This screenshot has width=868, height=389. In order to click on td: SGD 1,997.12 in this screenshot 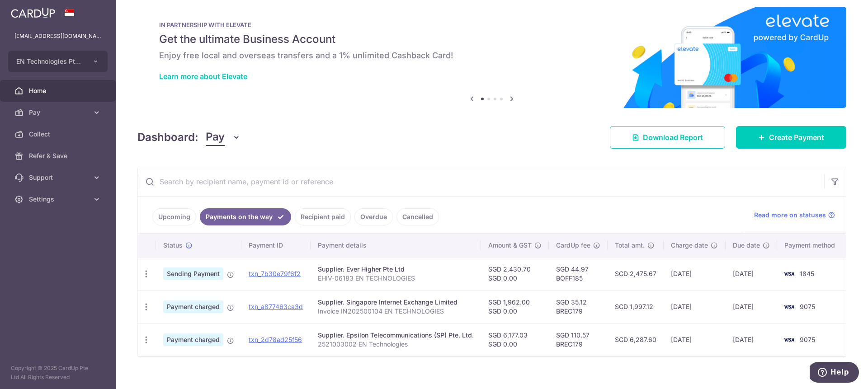, I will do `click(635, 307)`.